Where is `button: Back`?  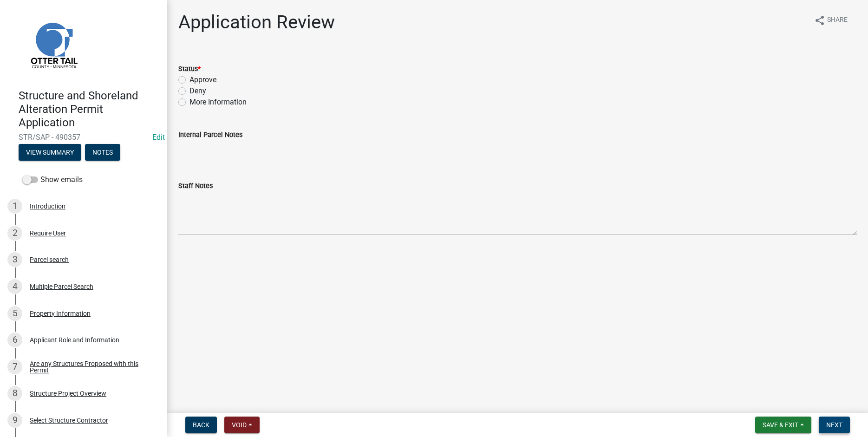 button: Back is located at coordinates (201, 425).